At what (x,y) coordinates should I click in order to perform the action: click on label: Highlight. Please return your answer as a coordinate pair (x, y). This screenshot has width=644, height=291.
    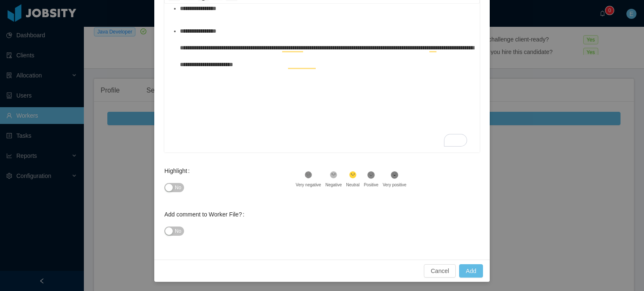
    Looking at the image, I should click on (179, 171).